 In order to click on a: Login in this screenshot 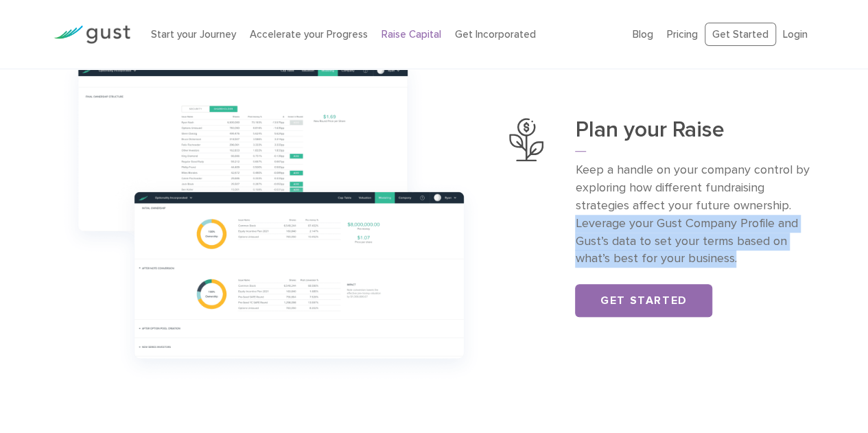, I will do `click(795, 34)`.